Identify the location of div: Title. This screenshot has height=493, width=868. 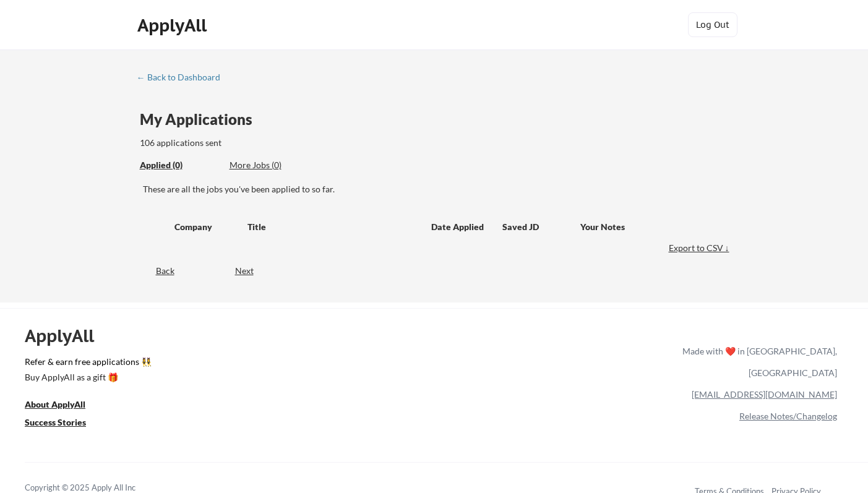
(334, 227).